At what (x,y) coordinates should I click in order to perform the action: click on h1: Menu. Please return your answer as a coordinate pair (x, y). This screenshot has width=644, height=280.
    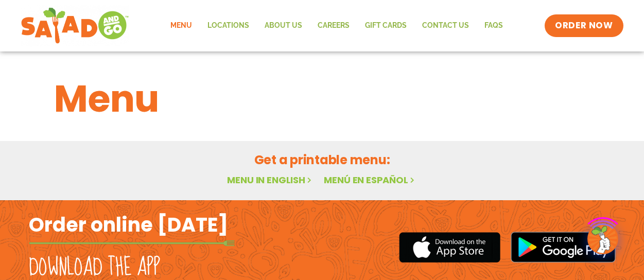
    Looking at the image, I should click on (323, 99).